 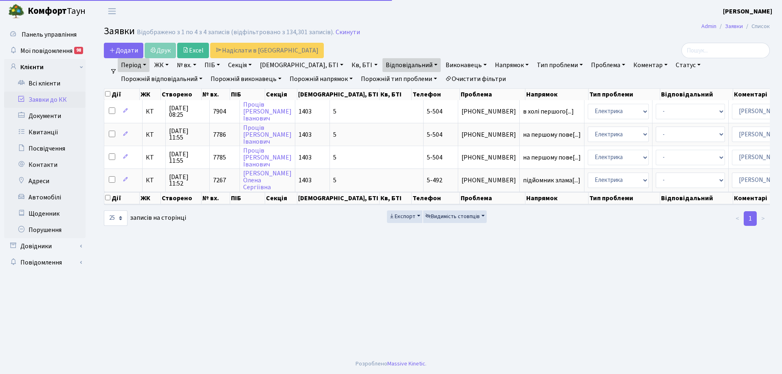 What do you see at coordinates (404, 217) in the screenshot?
I see `button: Експорт` at bounding box center [404, 217].